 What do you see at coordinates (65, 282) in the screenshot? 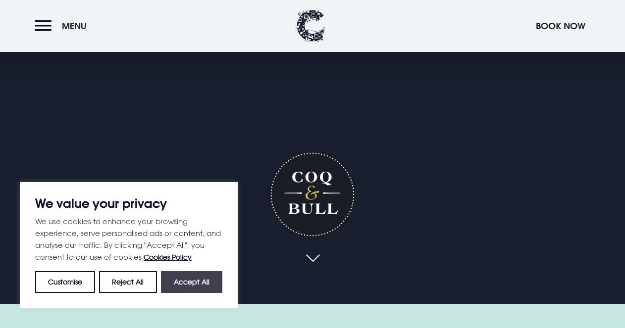
I see `button: Customise` at bounding box center [65, 282].